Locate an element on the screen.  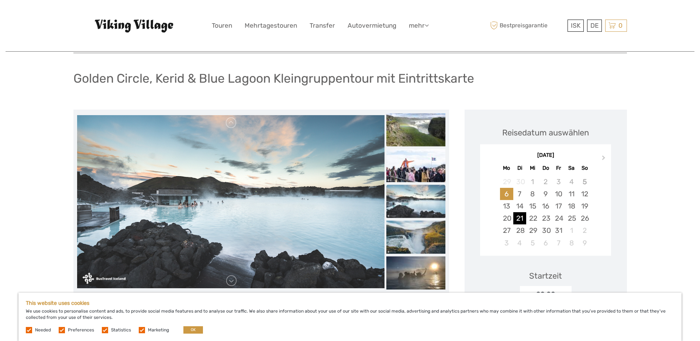
div: Choose Samstag, 8. November 2025 is located at coordinates (571, 243).